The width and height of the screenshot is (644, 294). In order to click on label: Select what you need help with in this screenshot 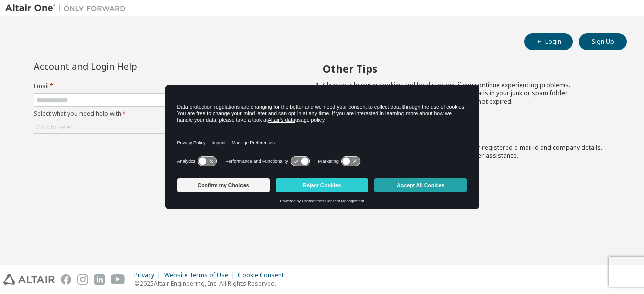, I will do `click(148, 113)`.